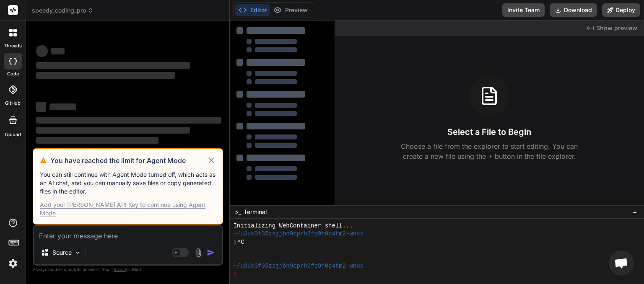 The width and height of the screenshot is (644, 284). Describe the element at coordinates (210, 253) in the screenshot. I see `img: icon` at that location.